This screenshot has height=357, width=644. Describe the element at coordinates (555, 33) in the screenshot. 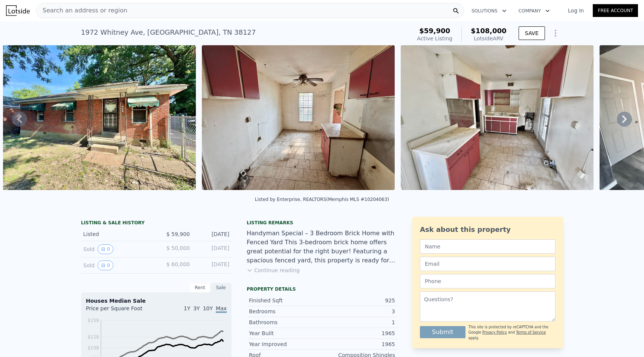

I see `button: Show Options` at that location.